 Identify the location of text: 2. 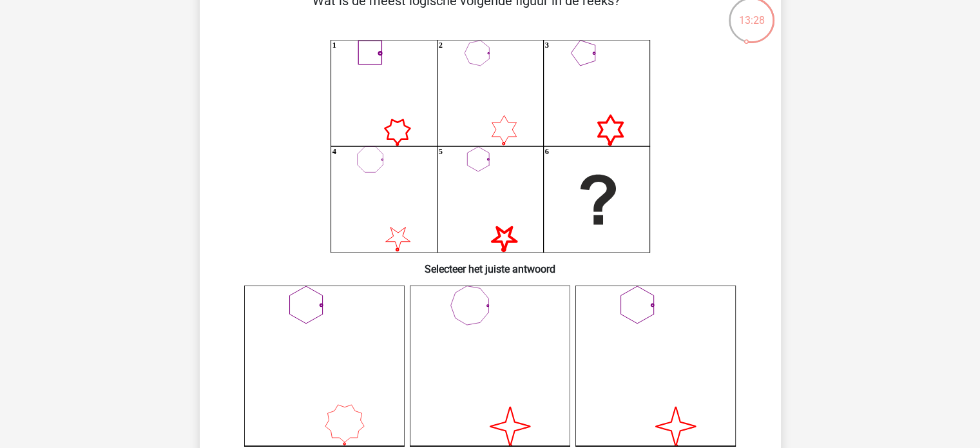
(440, 46).